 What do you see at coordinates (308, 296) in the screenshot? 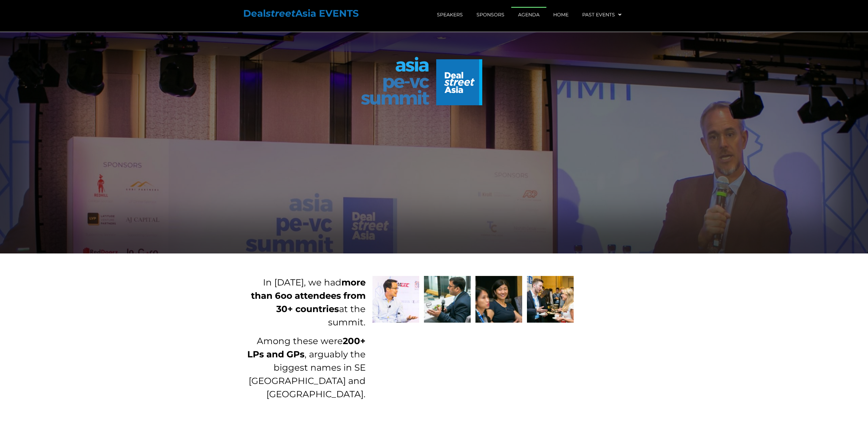
I see `strong: more than 6oo attendees from 30+ countries` at bounding box center [308, 296].